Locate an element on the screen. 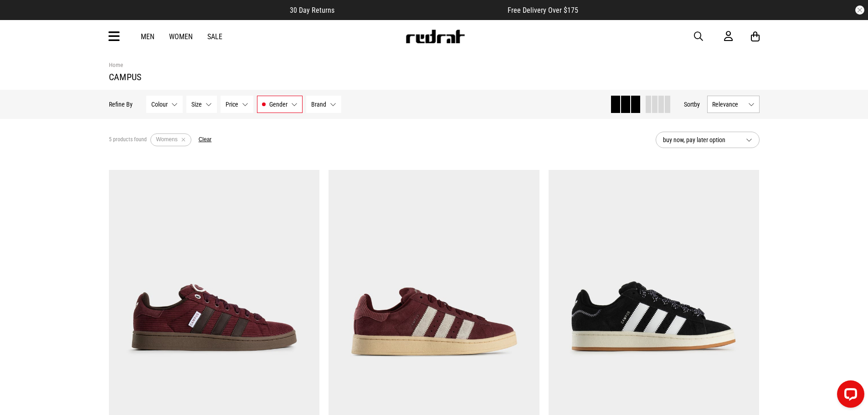  span: Price is located at coordinates (232, 104).